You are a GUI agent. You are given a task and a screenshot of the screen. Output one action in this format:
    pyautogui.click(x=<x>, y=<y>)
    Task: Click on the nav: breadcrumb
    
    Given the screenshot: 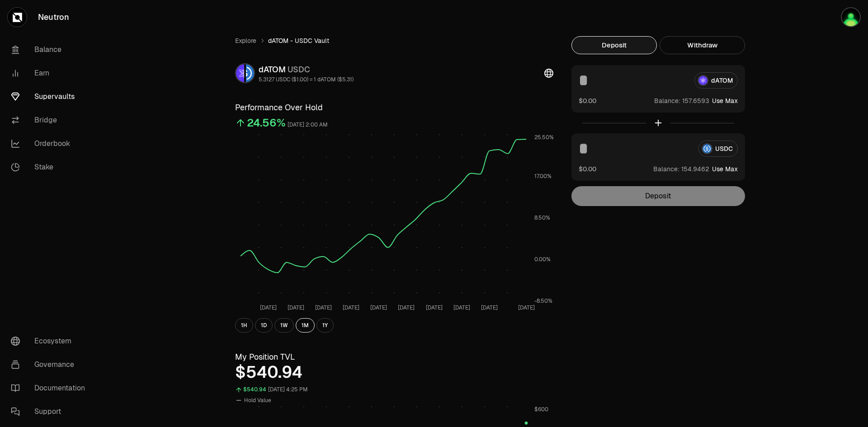 What is the action you would take?
    pyautogui.click(x=394, y=41)
    